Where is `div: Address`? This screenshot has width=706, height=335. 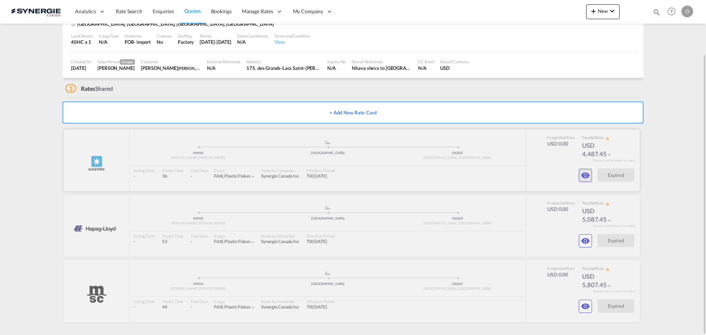 div: Address is located at coordinates (284, 61).